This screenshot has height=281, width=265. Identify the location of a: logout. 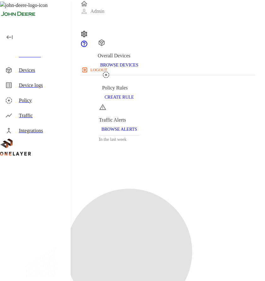
(168, 70).